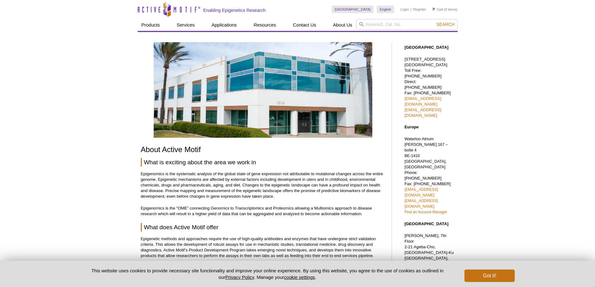 Image resolution: width=595 pixels, height=287 pixels. I want to click on h2: Enabling Epigenetics Research, so click(235, 10).